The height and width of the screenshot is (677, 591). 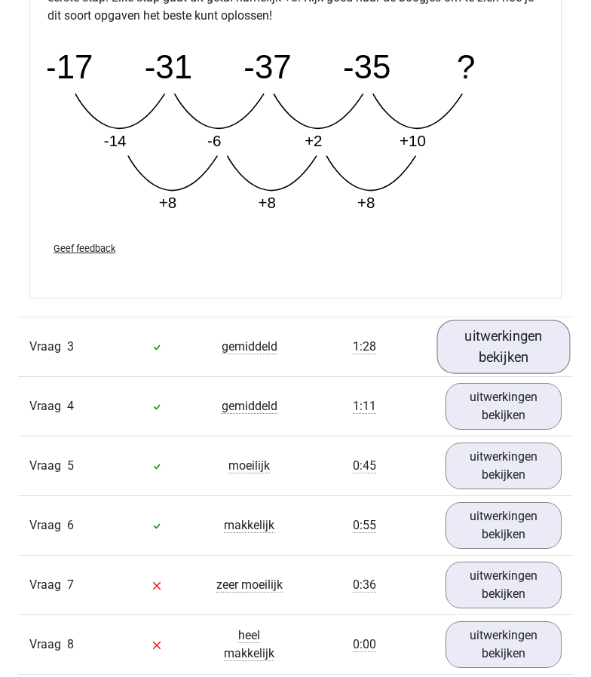 I want to click on span: 1:28, so click(x=364, y=347).